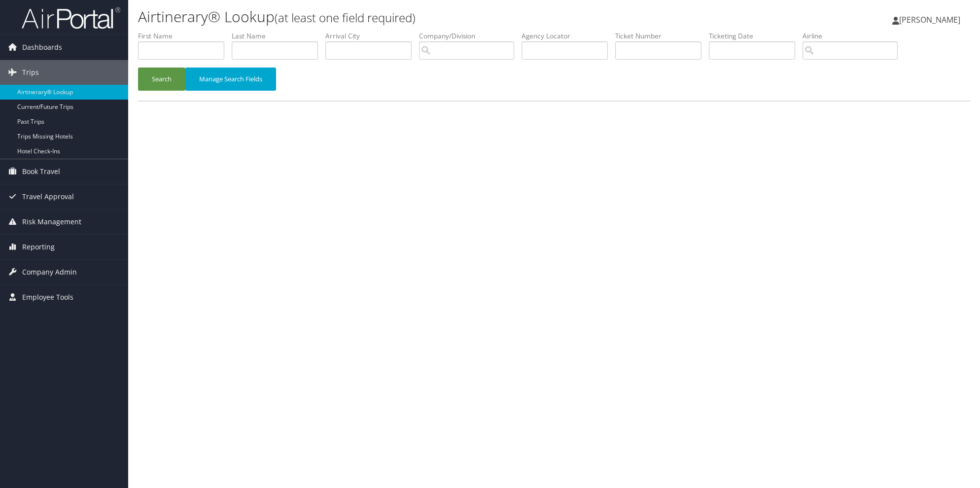 The height and width of the screenshot is (488, 980). What do you see at coordinates (231, 79) in the screenshot?
I see `button: Manage Search Fields` at bounding box center [231, 79].